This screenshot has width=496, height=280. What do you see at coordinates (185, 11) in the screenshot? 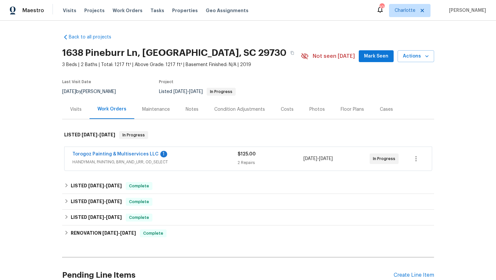
I see `span: Properties` at bounding box center [185, 11].